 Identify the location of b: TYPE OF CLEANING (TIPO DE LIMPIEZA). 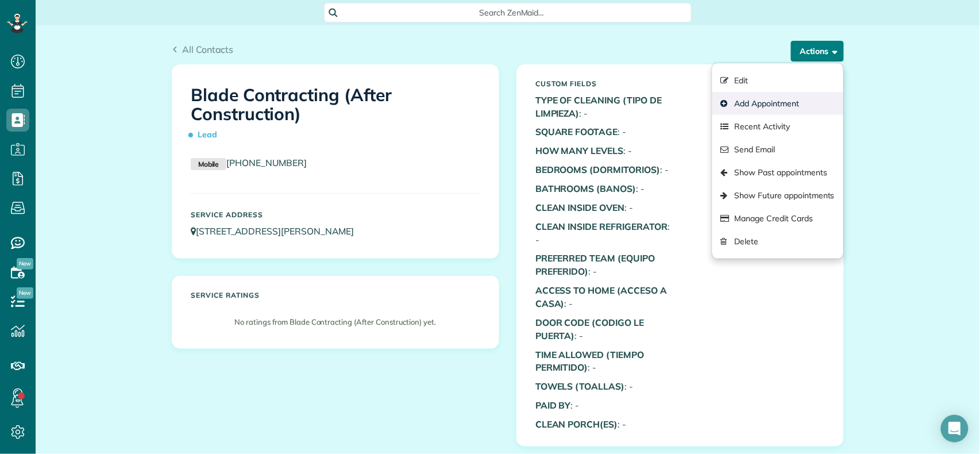
(599, 106).